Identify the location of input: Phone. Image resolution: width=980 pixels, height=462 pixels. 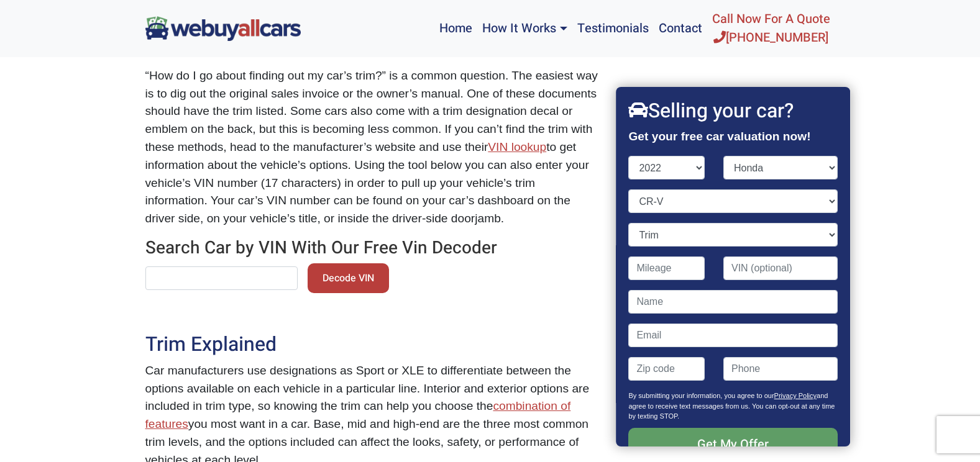
(781, 369).